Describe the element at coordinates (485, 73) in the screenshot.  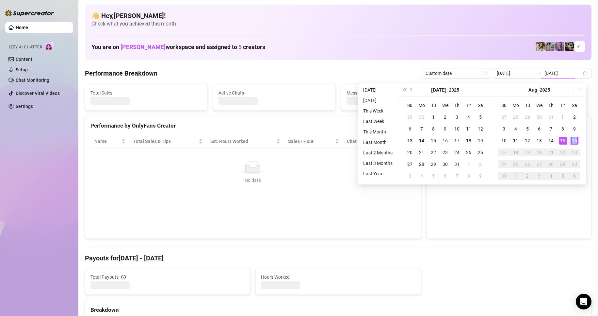
I see `span: calendar` at that location.